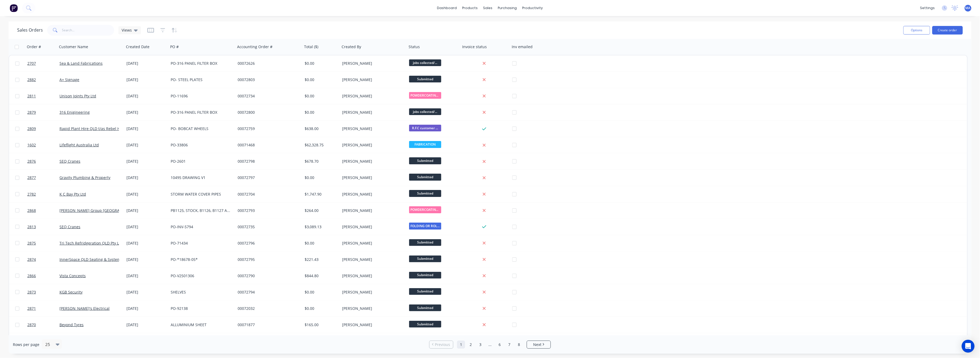  I want to click on a: 1602, so click(43, 145).